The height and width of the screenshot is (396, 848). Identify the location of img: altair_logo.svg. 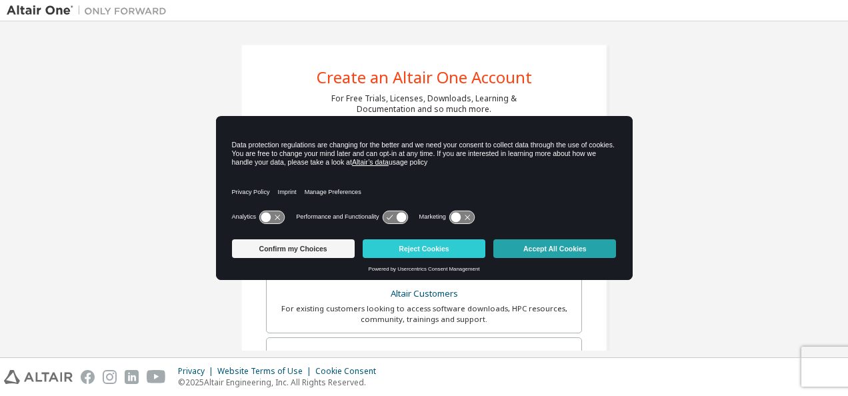
(38, 377).